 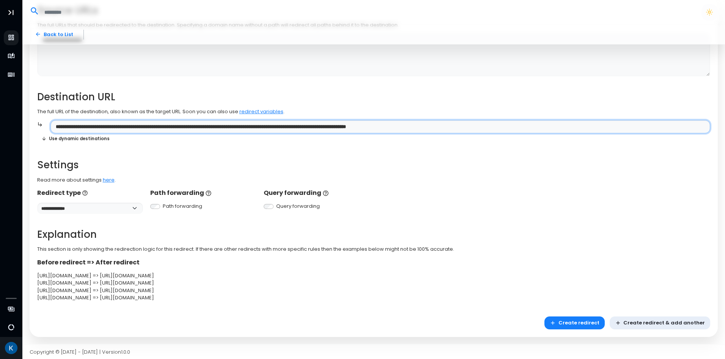 What do you see at coordinates (374, 234) in the screenshot?
I see `h2: Explanation` at bounding box center [374, 234].